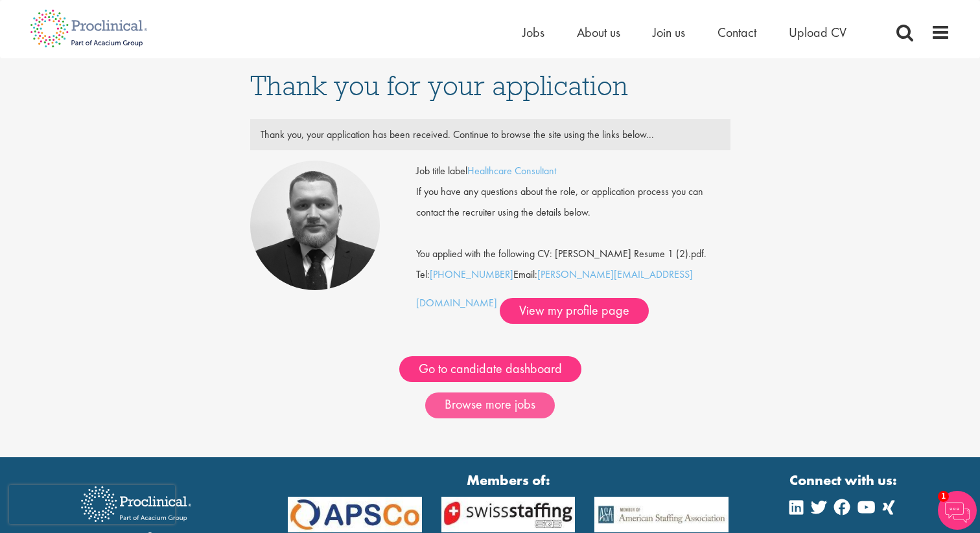 The height and width of the screenshot is (533, 980). I want to click on img: Jakub Hanas, so click(315, 225).